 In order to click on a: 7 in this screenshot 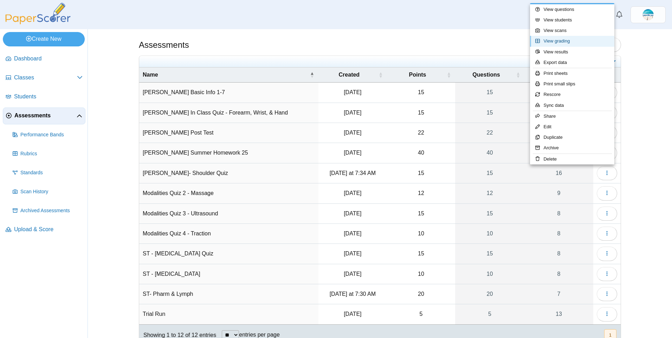, I will do `click(559, 294)`.